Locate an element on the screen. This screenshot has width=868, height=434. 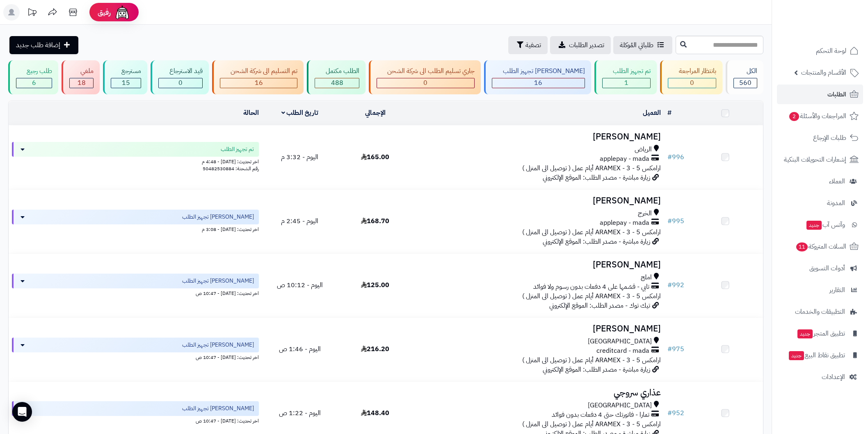
div: 488 is located at coordinates (336, 83).